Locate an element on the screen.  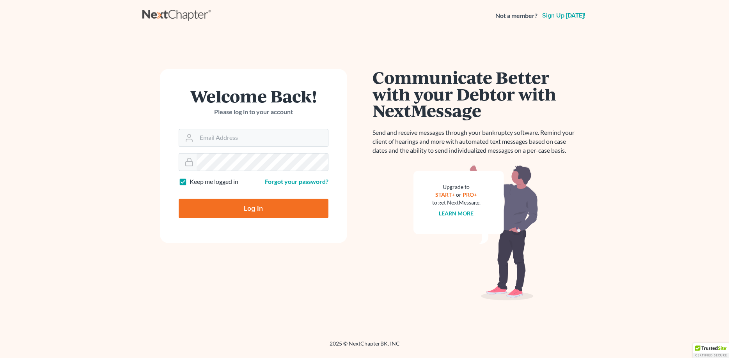
img: nextmessage_bg-59042aed3d76b12b5cd301f8e5b87938c9018125f34e5fa2b7a6b67550977c72.svg is located at coordinates (476, 233).